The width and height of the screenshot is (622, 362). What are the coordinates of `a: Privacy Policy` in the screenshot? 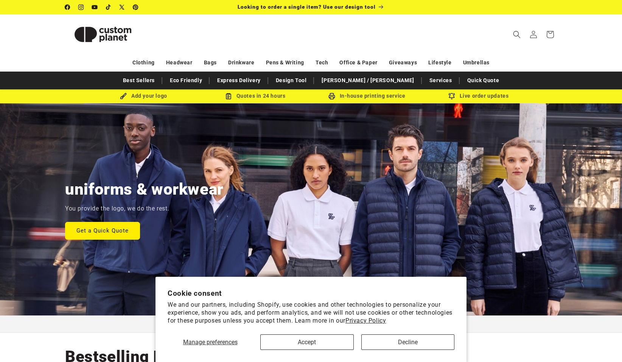 It's located at (366, 320).